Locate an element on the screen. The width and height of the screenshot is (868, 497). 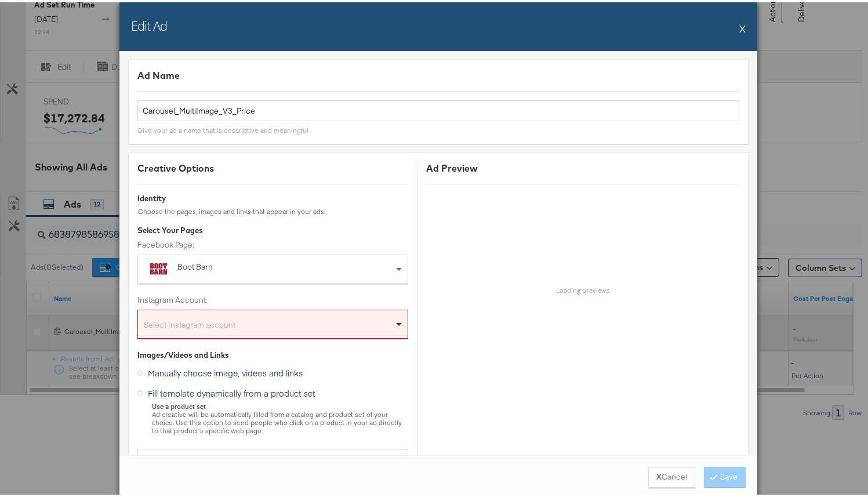
strong: X is located at coordinates (659, 475).